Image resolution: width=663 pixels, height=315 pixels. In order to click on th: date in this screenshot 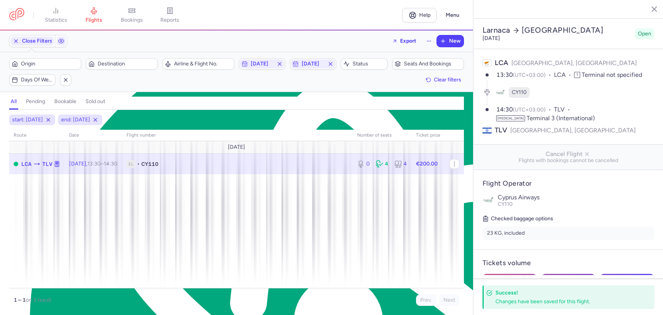, I will do `click(93, 135)`.